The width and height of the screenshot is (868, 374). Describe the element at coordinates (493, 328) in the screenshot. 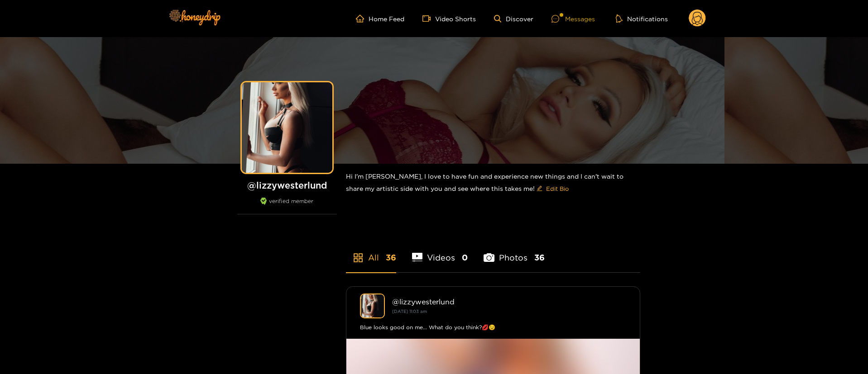

I see `div: Blue looks good on me... What do you think?💋😉` at that location.